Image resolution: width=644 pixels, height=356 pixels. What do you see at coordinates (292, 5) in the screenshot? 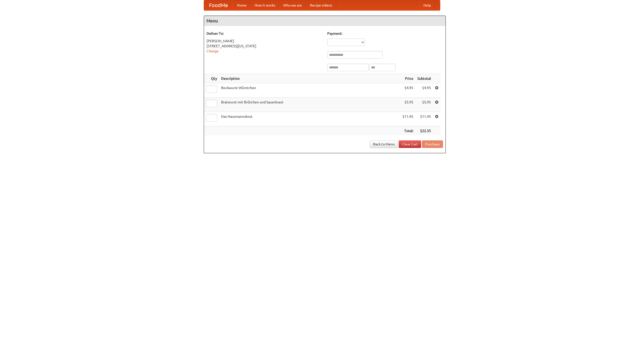
I see `a: Who we are` at bounding box center [292, 5].